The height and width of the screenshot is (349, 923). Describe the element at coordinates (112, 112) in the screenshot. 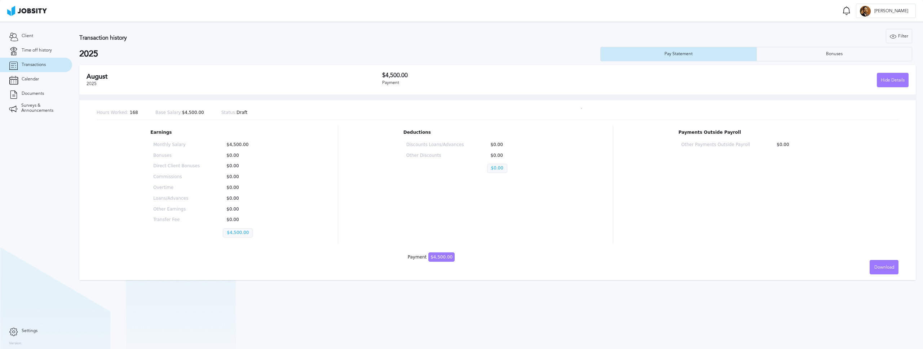

I see `span: Hours Worked:` at that location.